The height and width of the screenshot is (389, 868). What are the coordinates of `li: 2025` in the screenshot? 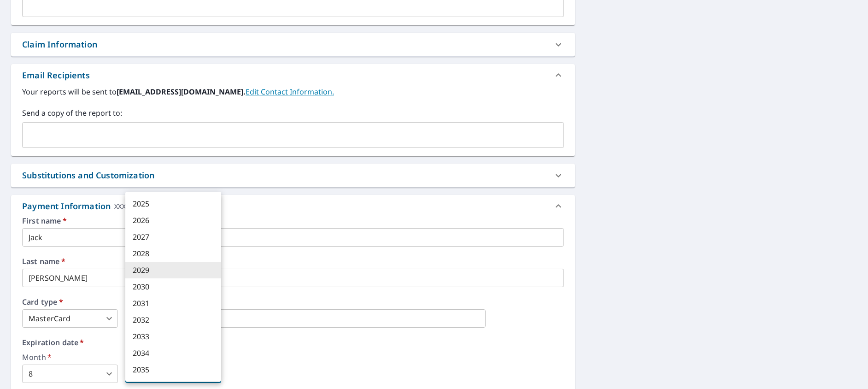 It's located at (173, 204).